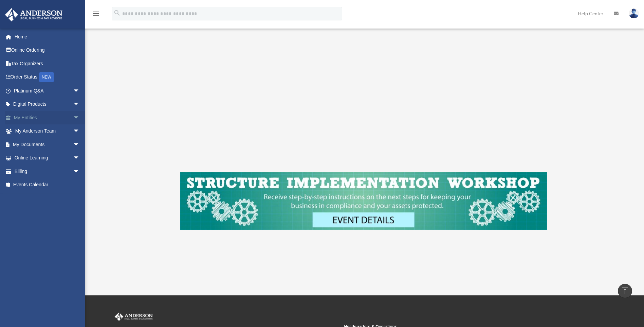 The width and height of the screenshot is (644, 327). What do you see at coordinates (96, 14) in the screenshot?
I see `i: menu` at bounding box center [96, 14].